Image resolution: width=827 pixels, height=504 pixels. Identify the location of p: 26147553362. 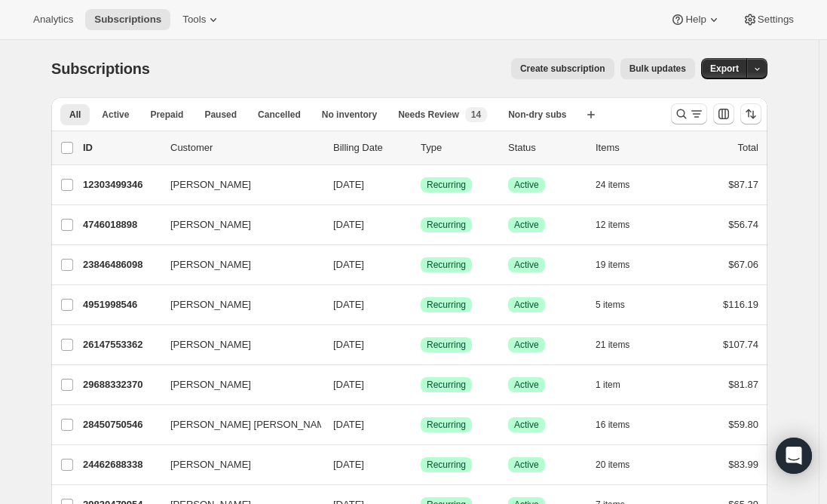
(121, 344).